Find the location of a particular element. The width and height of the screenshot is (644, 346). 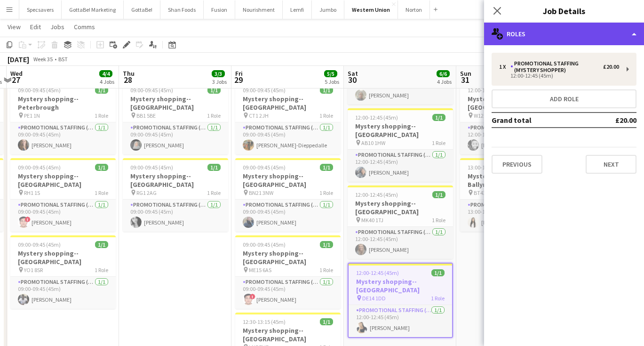

span: Sat is located at coordinates (353, 73).